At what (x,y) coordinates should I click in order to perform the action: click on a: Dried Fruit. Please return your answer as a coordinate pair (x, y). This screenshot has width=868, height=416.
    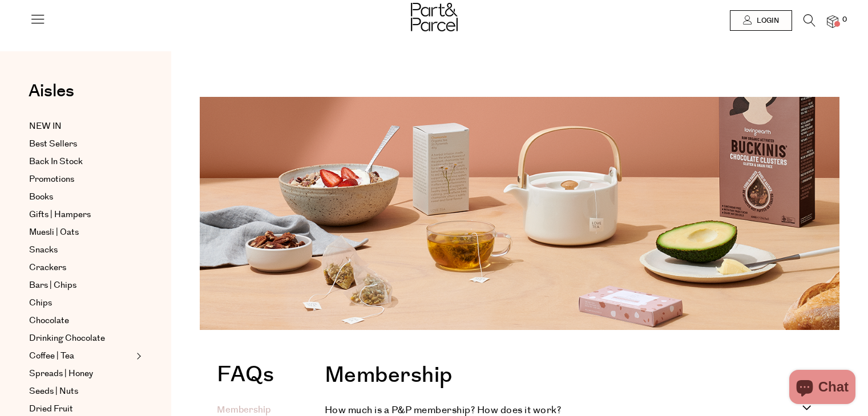
    Looking at the image, I should click on (81, 409).